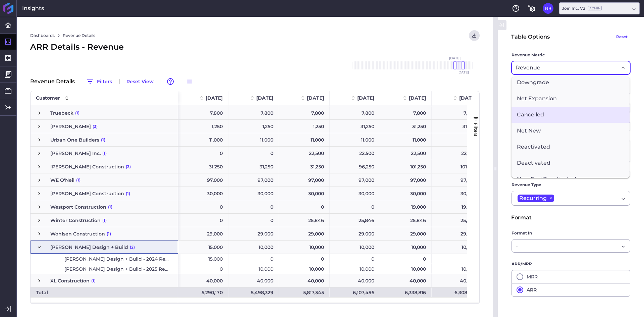  Describe the element at coordinates (528, 55) in the screenshot. I see `span: Revenue Metric` at that location.